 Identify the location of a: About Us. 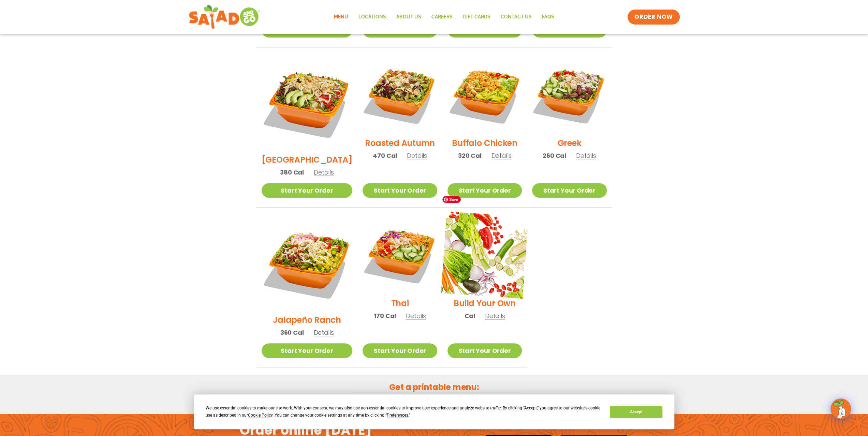
(409, 17).